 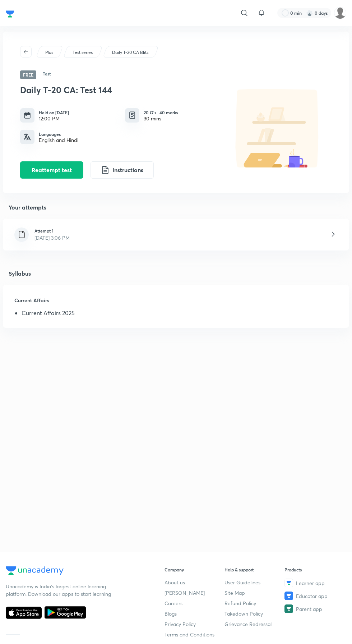 What do you see at coordinates (254, 582) in the screenshot?
I see `a: User Guidelines` at bounding box center [254, 582].